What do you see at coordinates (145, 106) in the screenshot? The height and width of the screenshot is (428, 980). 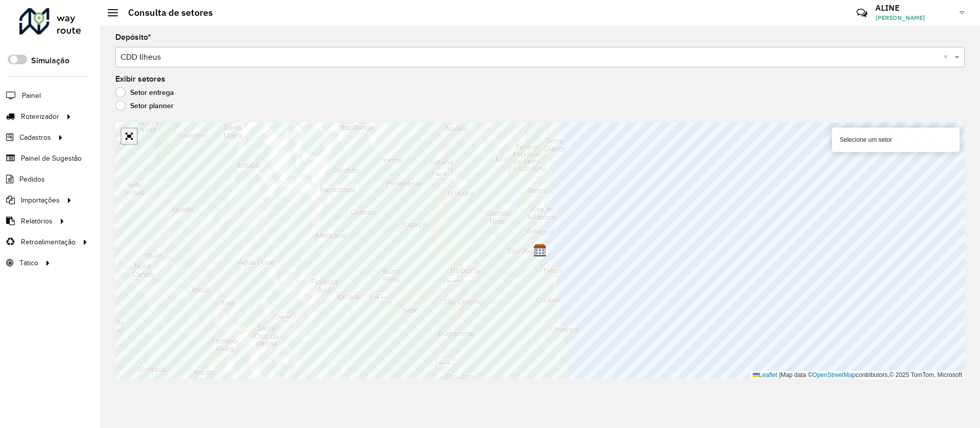 I see `label: Setor planner` at bounding box center [145, 106].